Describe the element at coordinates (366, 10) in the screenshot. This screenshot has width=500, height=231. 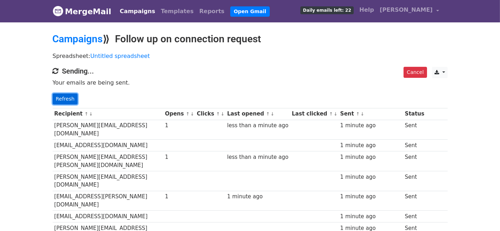
I see `a: Help` at that location.